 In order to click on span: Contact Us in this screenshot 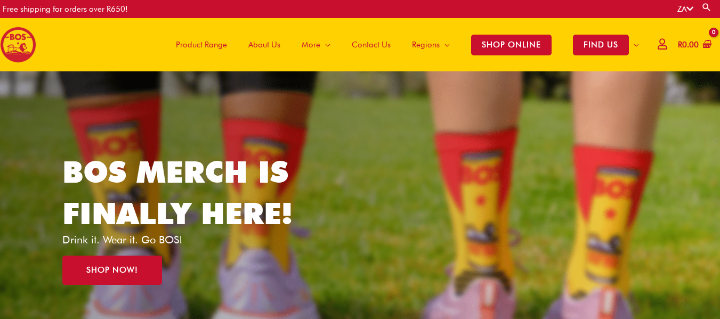, I will do `click(371, 45)`.